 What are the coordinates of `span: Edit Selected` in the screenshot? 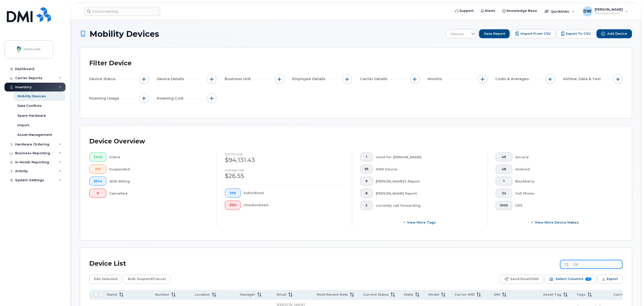 It's located at (106, 279).